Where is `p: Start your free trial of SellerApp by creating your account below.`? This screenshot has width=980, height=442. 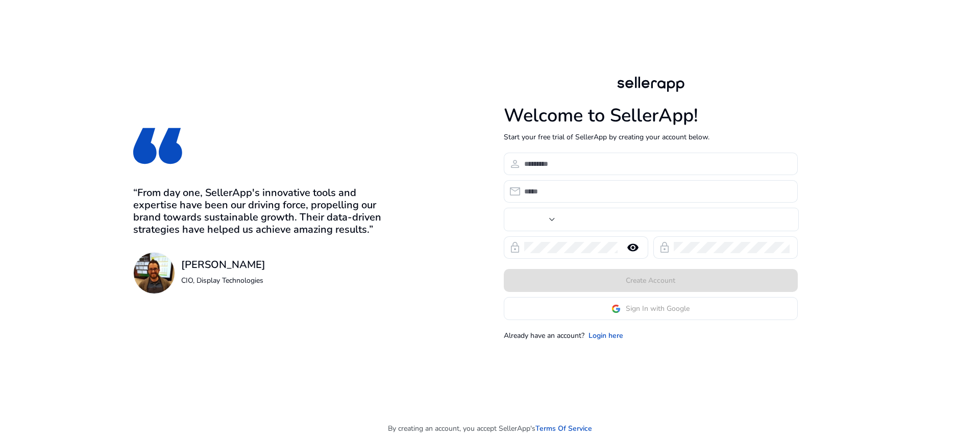 p: Start your free trial of SellerApp by creating your account below. is located at coordinates (650, 137).